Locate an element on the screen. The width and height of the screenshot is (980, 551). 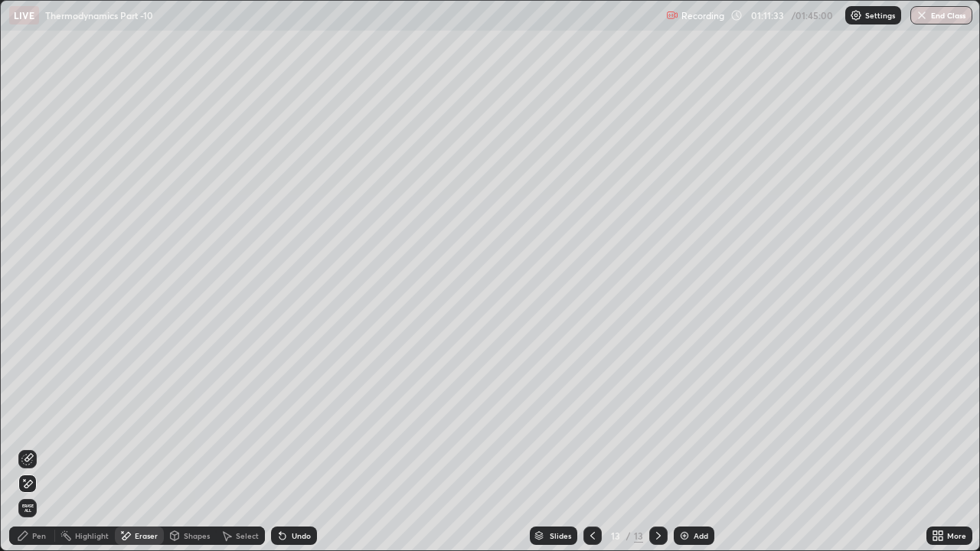
p: LIVE is located at coordinates (24, 16).